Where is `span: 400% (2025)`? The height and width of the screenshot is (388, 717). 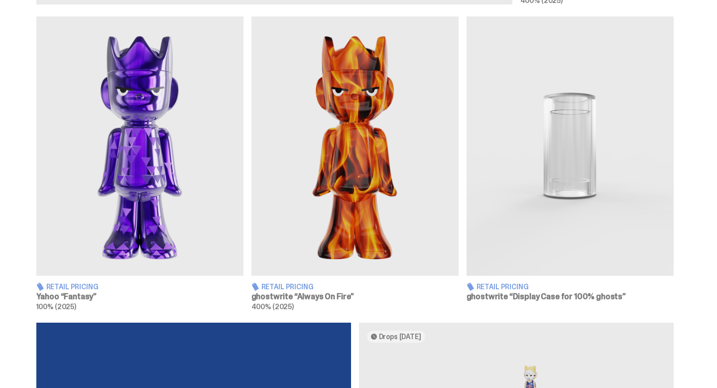 span: 400% (2025) is located at coordinates (273, 306).